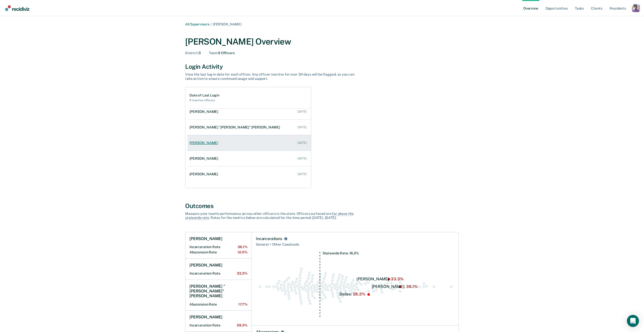  What do you see at coordinates (204, 95) in the screenshot?
I see `h1: Date of Last Login` at bounding box center [204, 95].